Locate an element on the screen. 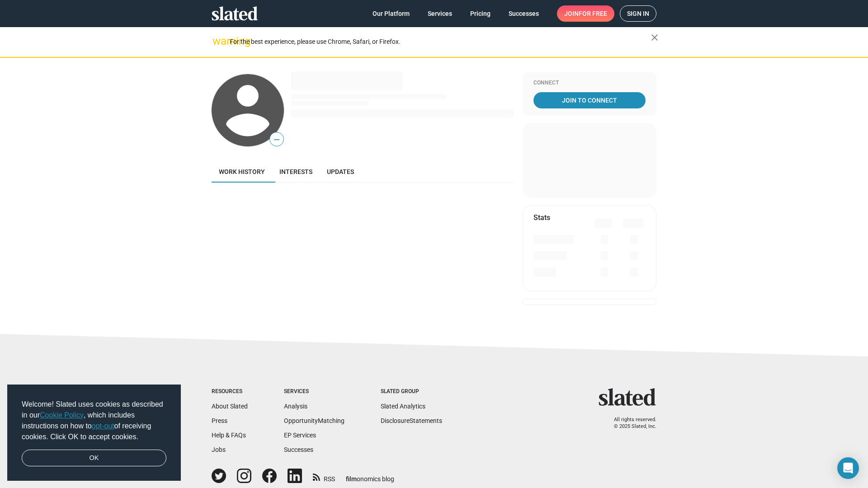 This screenshot has height=488, width=868. a: Slated Analytics is located at coordinates (403, 406).